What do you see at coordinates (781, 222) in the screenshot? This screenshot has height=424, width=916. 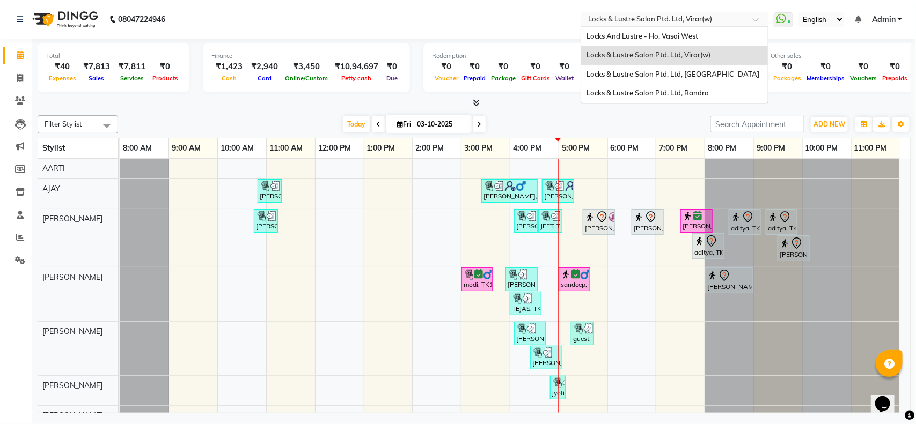 I see `div: aditya, TK34, 09:15 PM-09:55 PM, MEN HAIRCUT ₹ 99- OG` at bounding box center [781, 222].